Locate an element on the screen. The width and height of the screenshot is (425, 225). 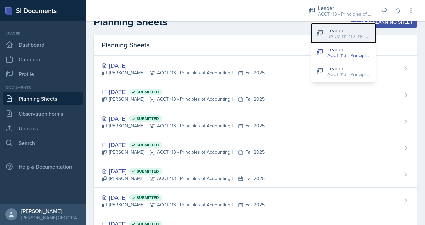
button: New Planning Sheet is located at coordinates (384, 22).